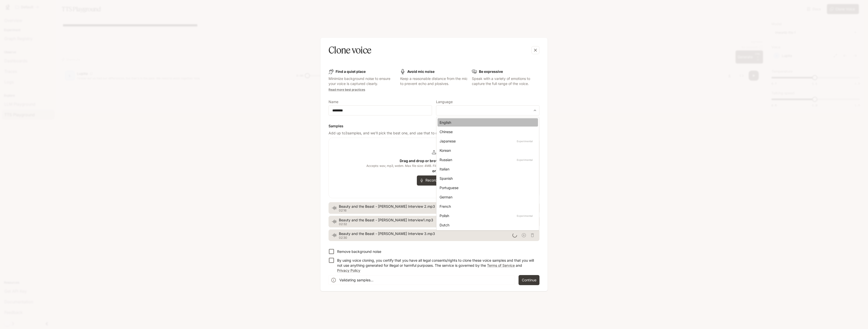 This screenshot has height=329, width=868. Describe the element at coordinates (486, 150) in the screenshot. I see `div: Korean` at that location.